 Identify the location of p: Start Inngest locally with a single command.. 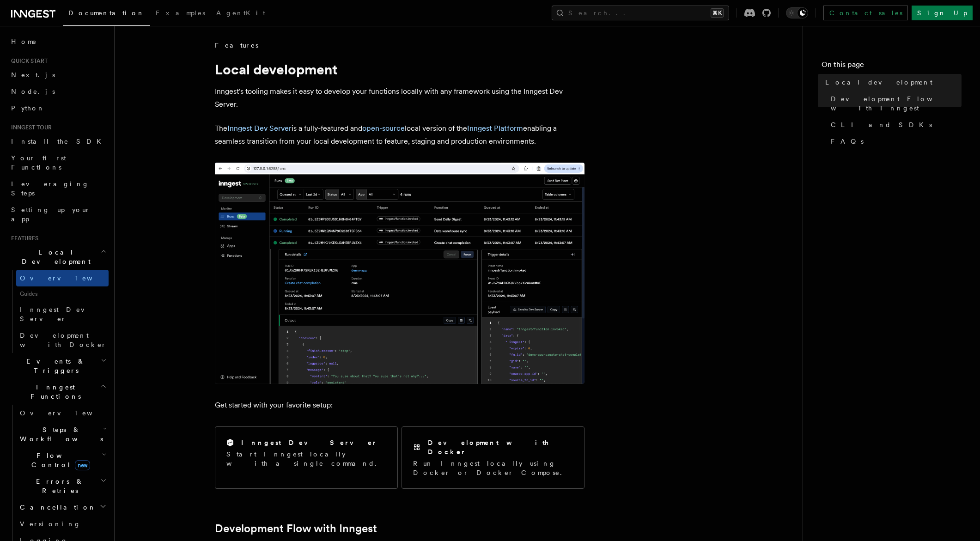
(306, 459).